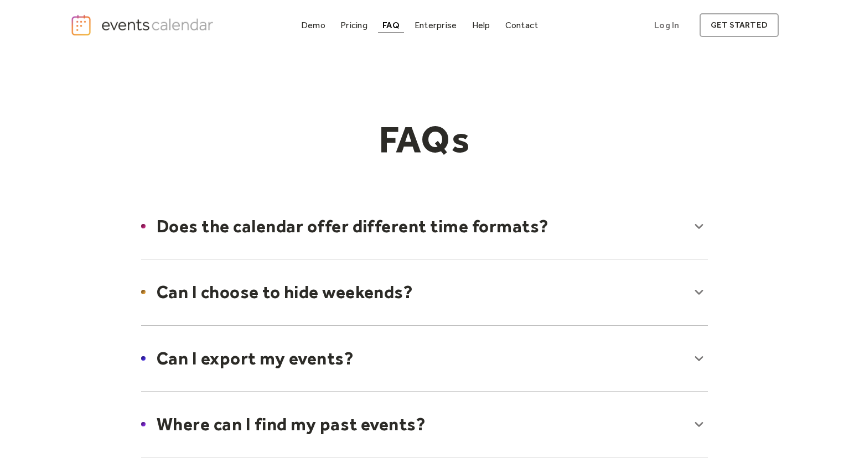 The width and height of the screenshot is (849, 469). Describe the element at coordinates (354, 25) in the screenshot. I see `a: Pricing` at that location.